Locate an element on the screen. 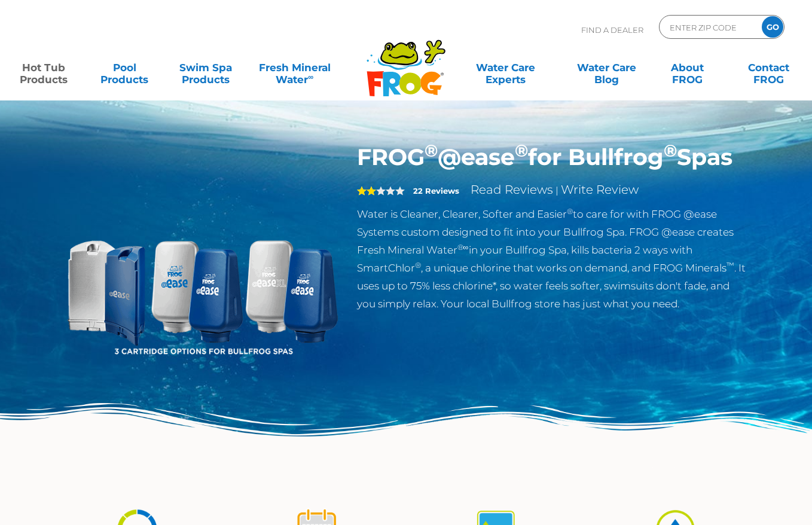 The image size is (812, 525). h1: FROG @ease for Bullfrog Spas is located at coordinates (552, 158).